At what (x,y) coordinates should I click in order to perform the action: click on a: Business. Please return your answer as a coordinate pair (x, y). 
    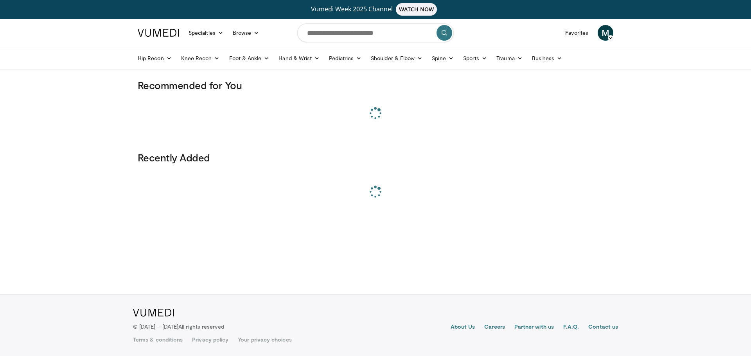
    Looking at the image, I should click on (547, 58).